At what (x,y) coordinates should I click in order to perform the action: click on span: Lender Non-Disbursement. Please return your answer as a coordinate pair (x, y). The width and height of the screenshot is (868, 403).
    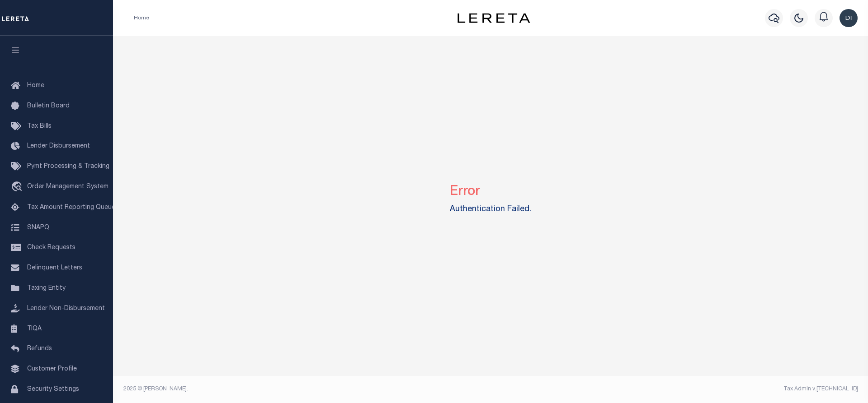
    Looking at the image, I should click on (66, 309).